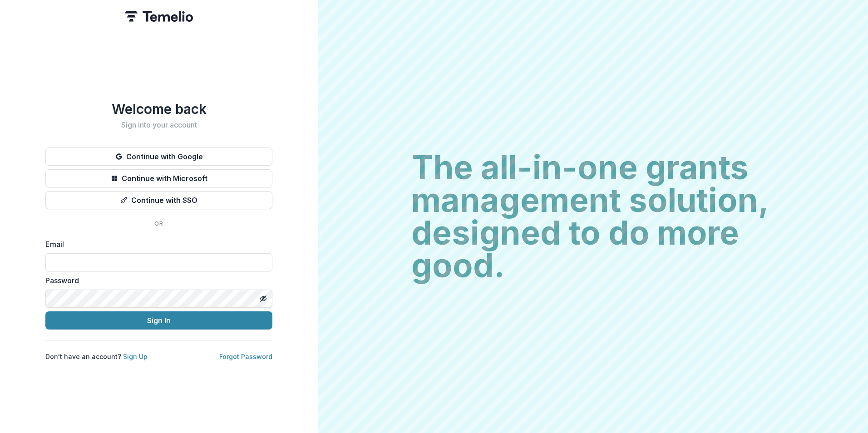 This screenshot has height=433, width=868. I want to click on img: Temelio, so click(159, 16).